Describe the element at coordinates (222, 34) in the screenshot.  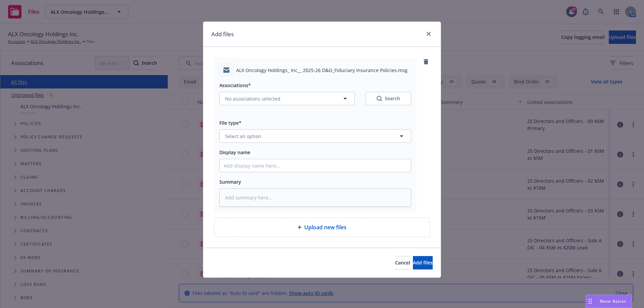
I see `h1: Add files` at that location.